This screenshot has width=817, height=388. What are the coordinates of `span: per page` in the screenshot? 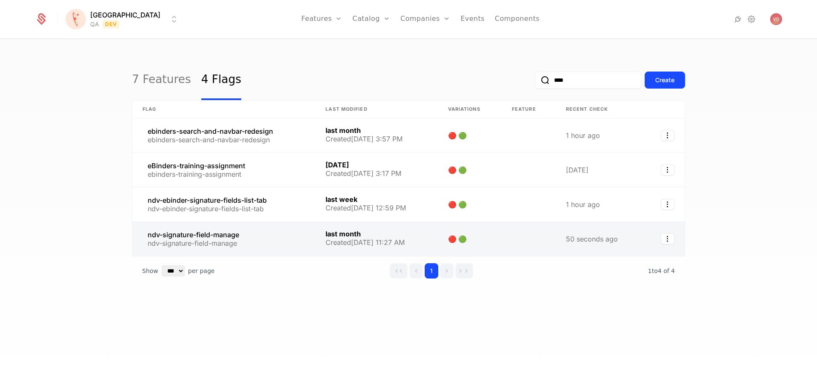 It's located at (201, 271).